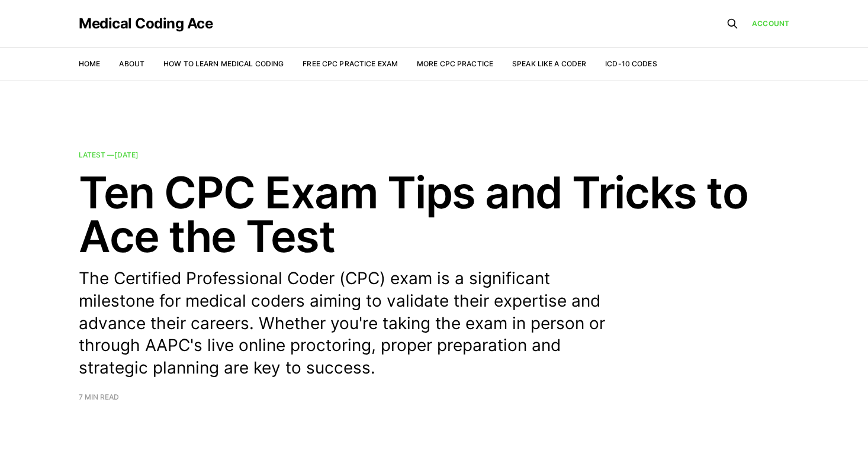  What do you see at coordinates (131, 63) in the screenshot?
I see `a: About` at bounding box center [131, 63].